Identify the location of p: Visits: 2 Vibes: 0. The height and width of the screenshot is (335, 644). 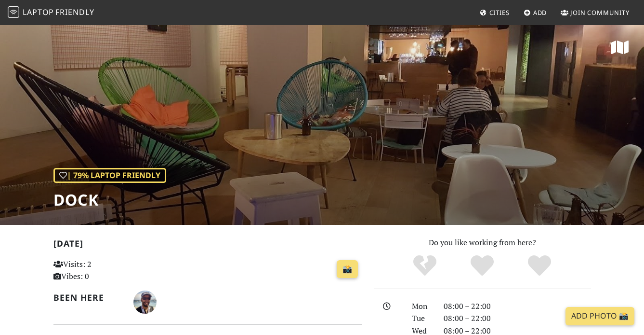
(101, 270).